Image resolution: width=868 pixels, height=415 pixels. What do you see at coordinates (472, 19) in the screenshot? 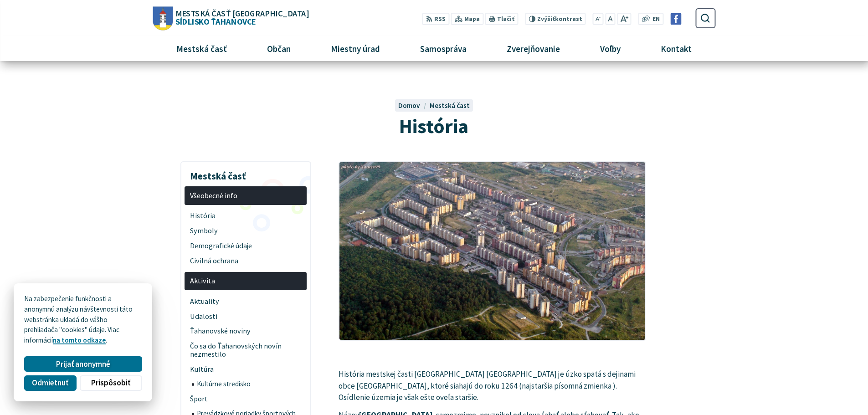
I see `span: Mapa` at bounding box center [472, 19].